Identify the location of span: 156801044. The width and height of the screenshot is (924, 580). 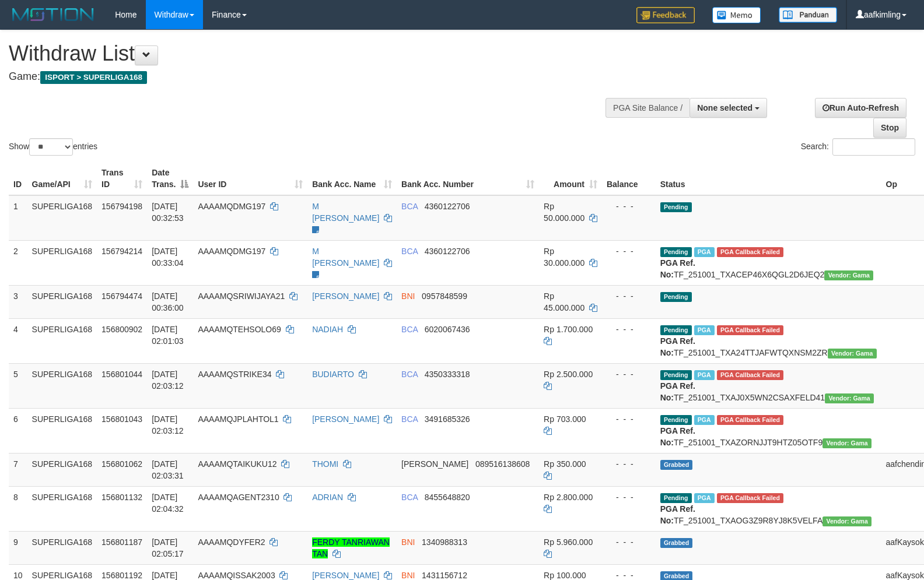
(122, 374).